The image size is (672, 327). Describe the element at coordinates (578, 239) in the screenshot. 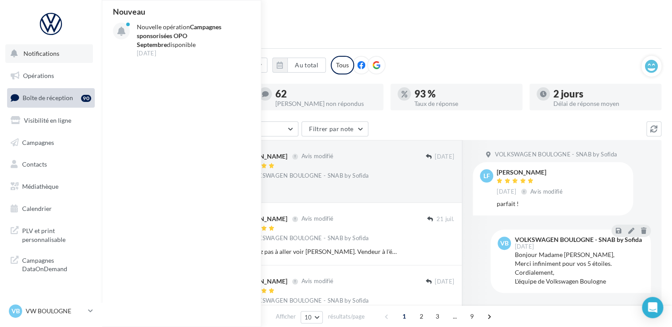

I see `div: VOLKSWAGEN BOULOGNE - SNAB by Sofida` at that location.